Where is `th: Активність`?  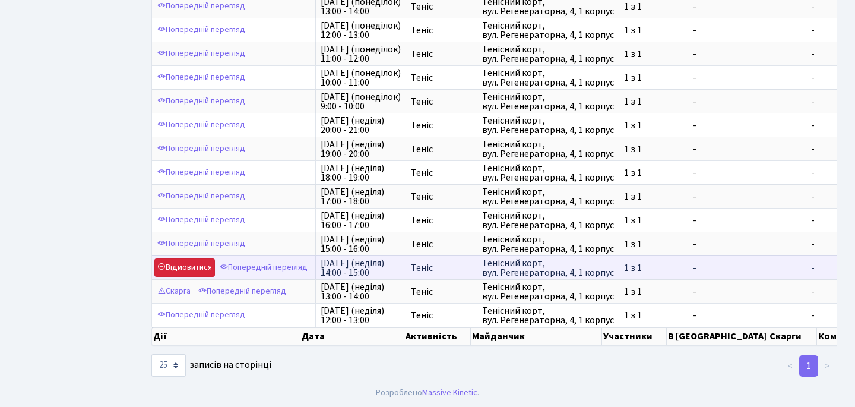 th: Активність is located at coordinates (438, 336).